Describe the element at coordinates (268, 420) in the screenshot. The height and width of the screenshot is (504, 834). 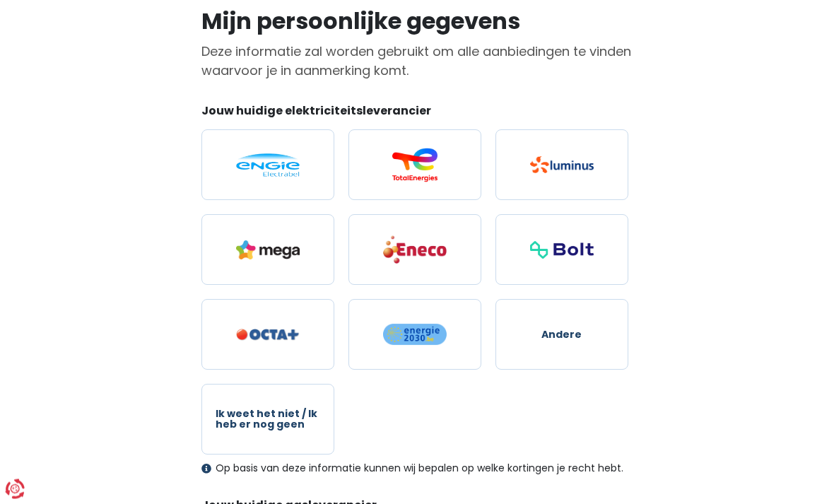
I see `span: Ik weet het niet / Ik heb er nog geen` at that location.